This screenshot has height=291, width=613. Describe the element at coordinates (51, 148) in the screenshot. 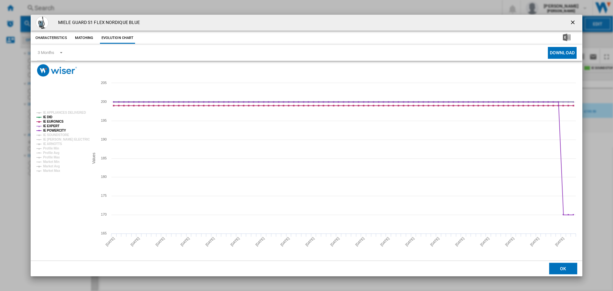

I see `tspan: Profile Min` at that location.